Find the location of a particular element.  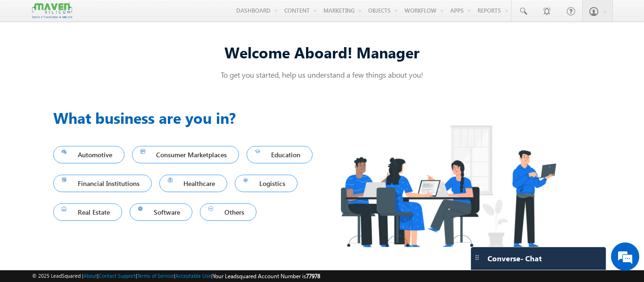

span: Your Leadsquared Account Number is is located at coordinates (266, 276).